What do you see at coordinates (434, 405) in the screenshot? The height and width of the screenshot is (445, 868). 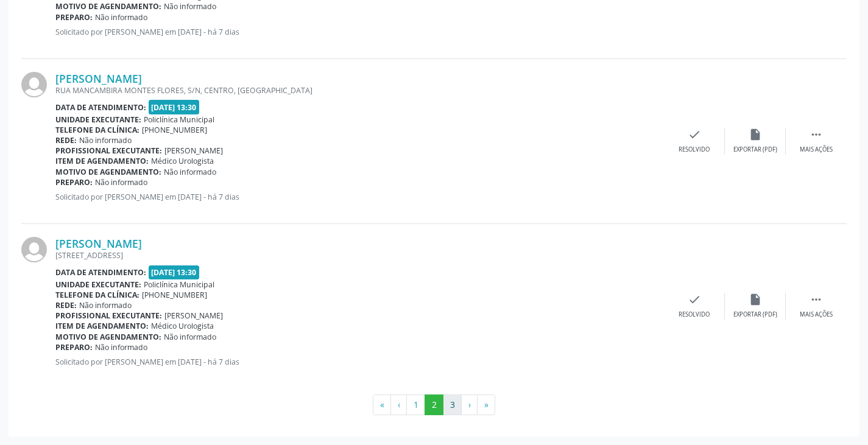 I see `ul: Pagination` at bounding box center [434, 405].